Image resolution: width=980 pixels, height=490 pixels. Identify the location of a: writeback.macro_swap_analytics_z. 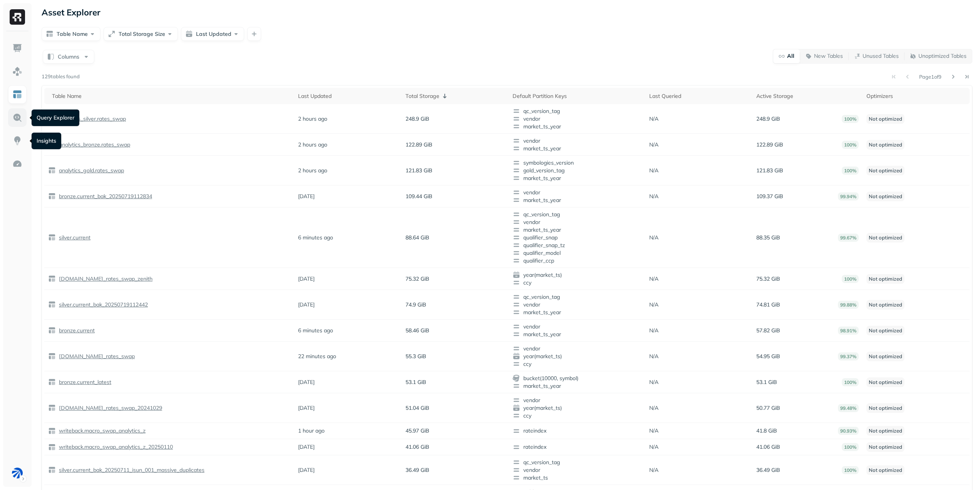
(100, 431).